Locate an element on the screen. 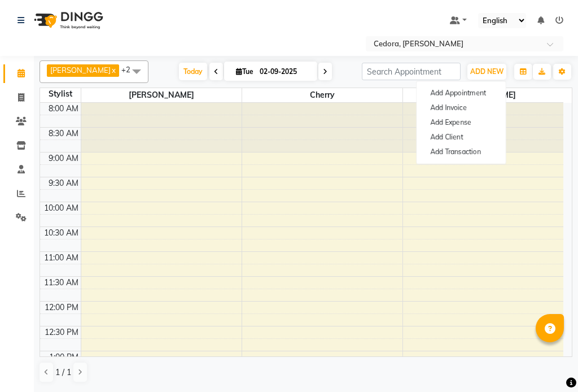 The height and width of the screenshot is (392, 578). span: Tue is located at coordinates (244, 71).